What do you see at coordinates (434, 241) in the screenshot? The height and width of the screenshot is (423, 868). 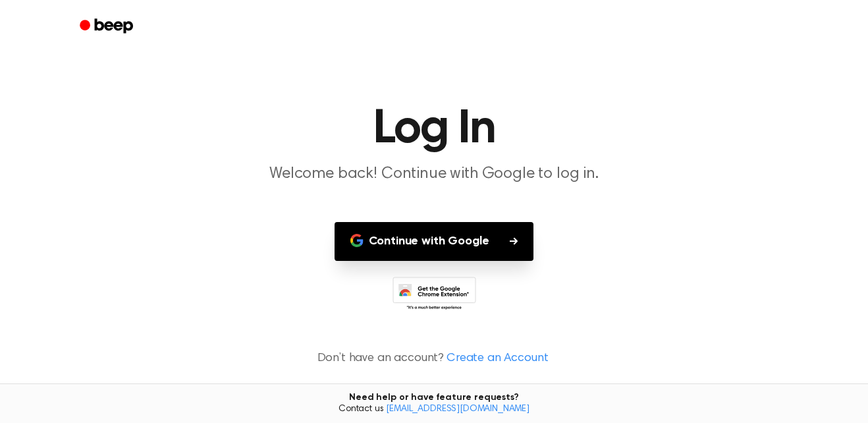 I see `button: Continue with Google` at bounding box center [434, 241].